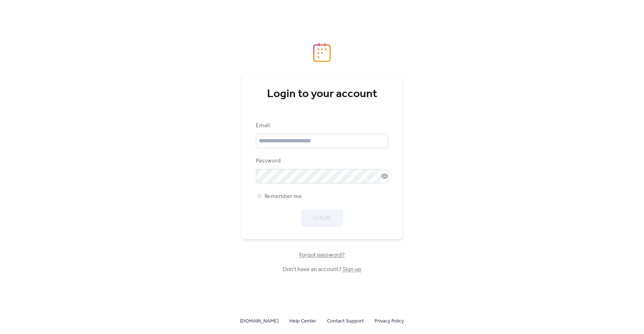  What do you see at coordinates (389, 321) in the screenshot?
I see `a: Privacy Policy` at bounding box center [389, 321].